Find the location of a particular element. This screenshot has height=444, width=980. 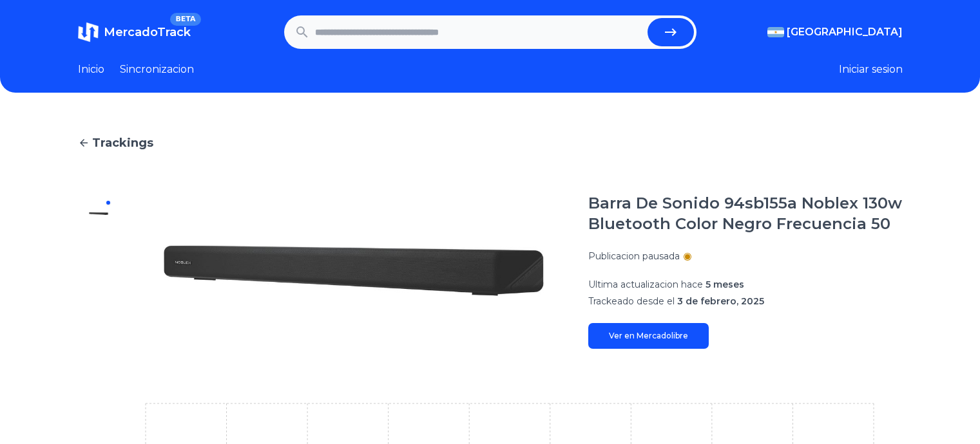

a: Inicio is located at coordinates (91, 69).